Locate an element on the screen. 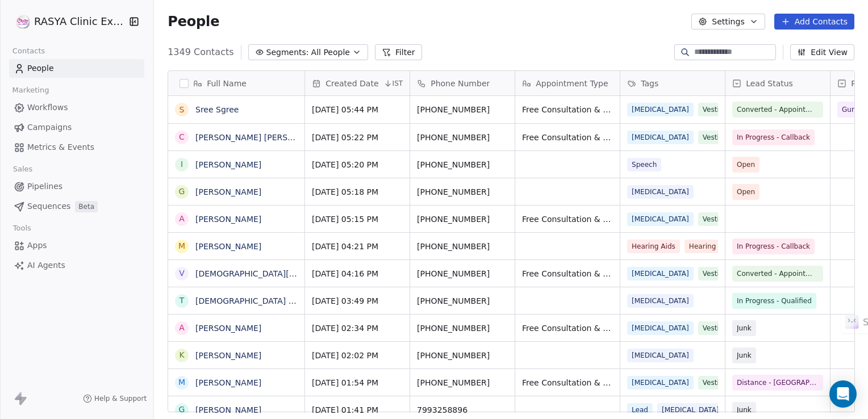  div: V is located at coordinates (182, 273).